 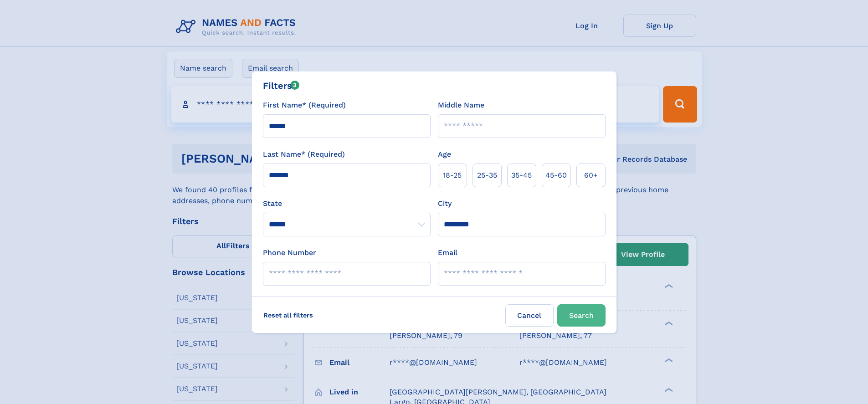 I want to click on label: Email, so click(x=447, y=253).